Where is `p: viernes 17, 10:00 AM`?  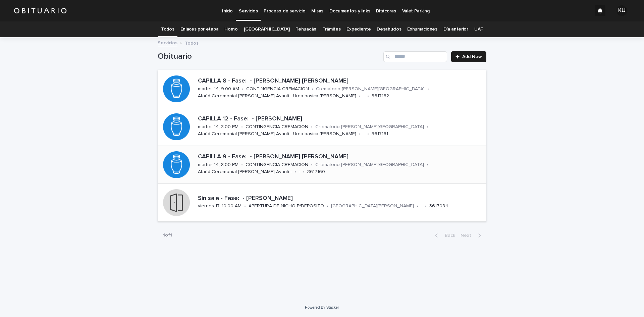 p: viernes 17, 10:00 AM is located at coordinates (220, 206).